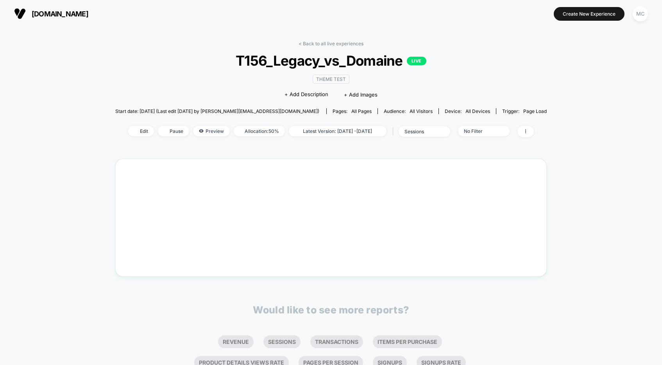  What do you see at coordinates (141, 131) in the screenshot?
I see `span: Edit` at bounding box center [141, 131].